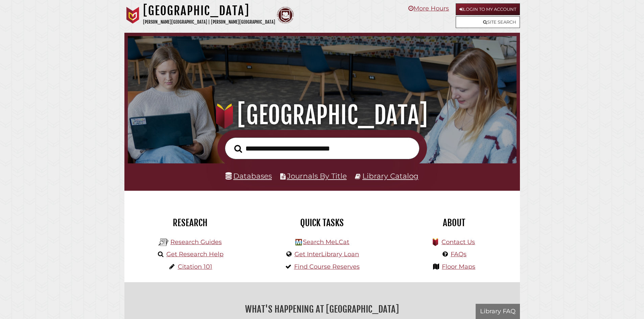 This screenshot has height=319, width=644. Describe the element at coordinates (454, 223) in the screenshot. I see `h2: About` at that location.